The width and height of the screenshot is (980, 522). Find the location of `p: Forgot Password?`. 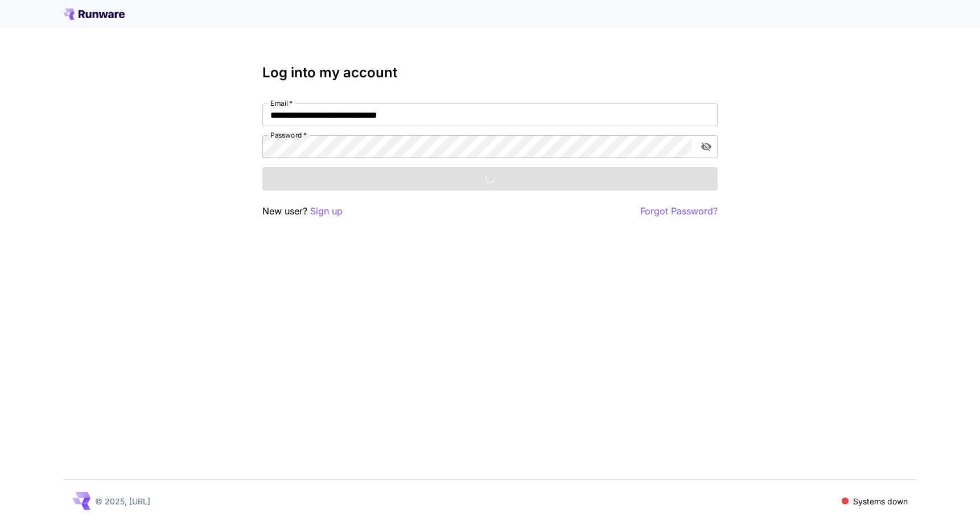

p: Forgot Password? is located at coordinates (679, 211).